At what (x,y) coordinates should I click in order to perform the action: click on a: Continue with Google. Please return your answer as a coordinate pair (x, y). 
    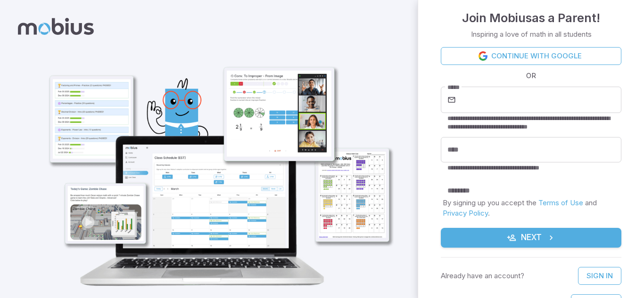
    Looking at the image, I should click on (531, 56).